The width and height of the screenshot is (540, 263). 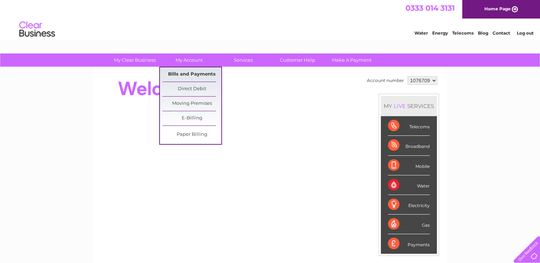 I want to click on img: logo.png, so click(x=37, y=29).